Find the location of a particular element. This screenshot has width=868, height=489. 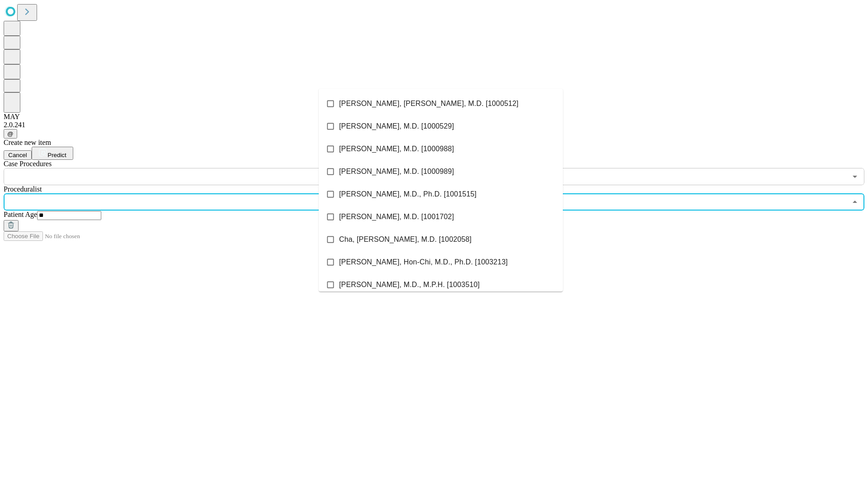

button: Cancel is located at coordinates (17, 155).